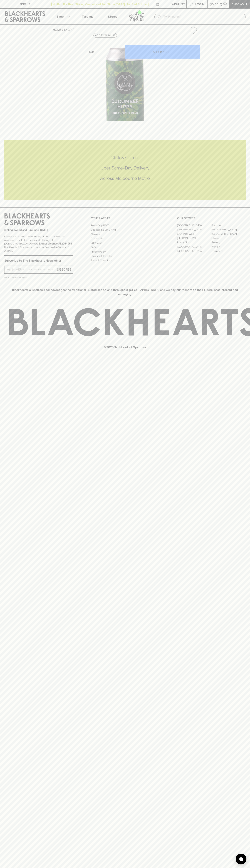 This screenshot has width=250, height=868. I want to click on a: Stores, so click(112, 16).